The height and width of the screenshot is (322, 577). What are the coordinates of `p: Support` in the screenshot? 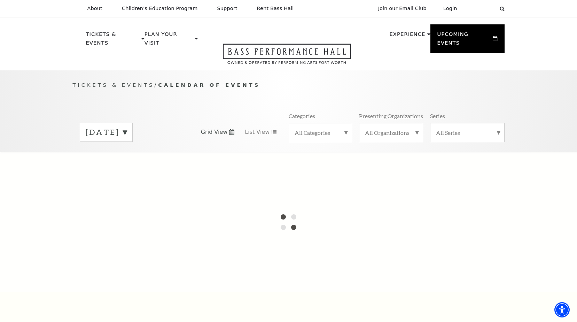 It's located at (227, 8).